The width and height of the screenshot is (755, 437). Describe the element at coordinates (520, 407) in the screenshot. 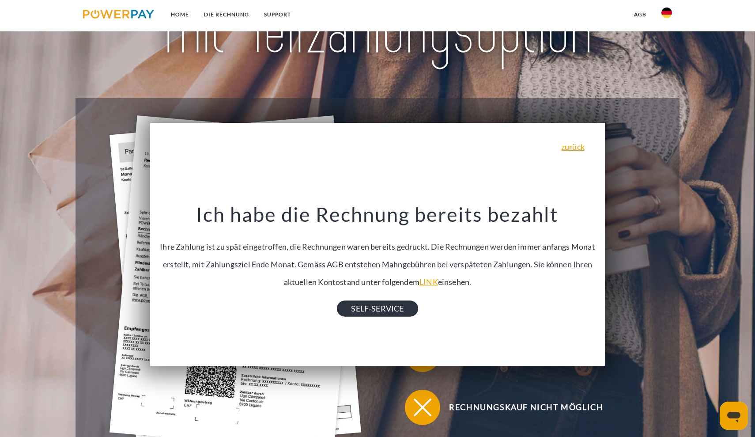

I see `button: Rechnungskauf nicht möglich` at that location.